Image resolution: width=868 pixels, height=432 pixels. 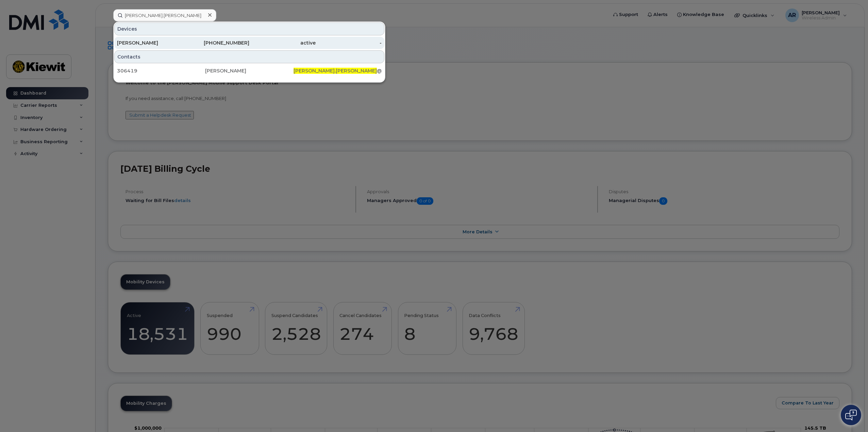 I want to click on div: active, so click(x=283, y=43).